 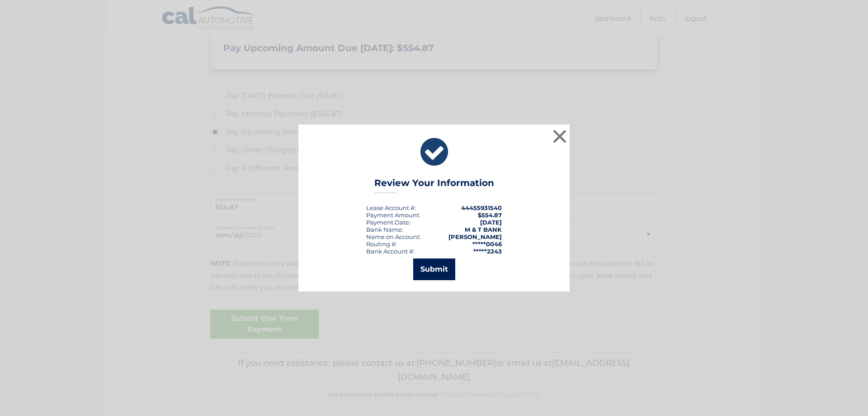 What do you see at coordinates (390, 251) in the screenshot?
I see `div: Bank Account #:` at bounding box center [390, 251].